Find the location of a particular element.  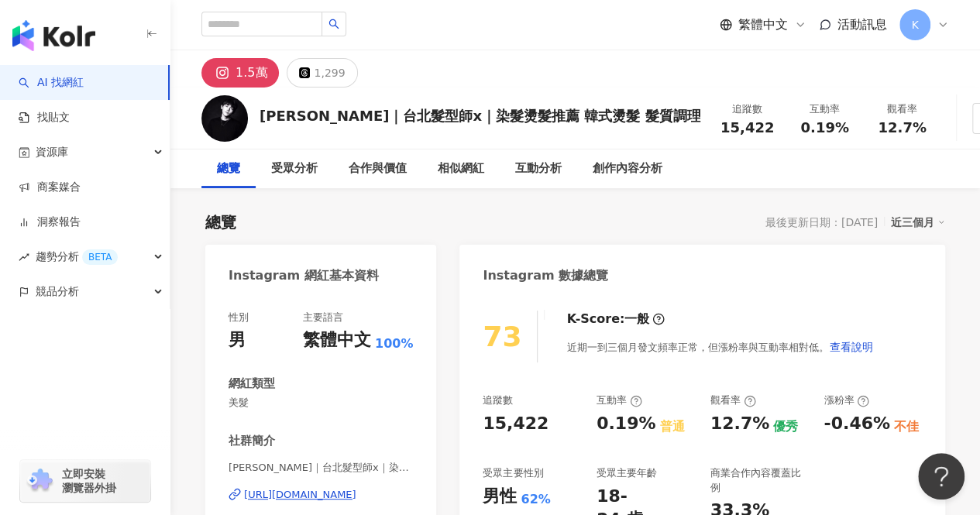

div: Instagram 數據總覽 is located at coordinates (546, 276).